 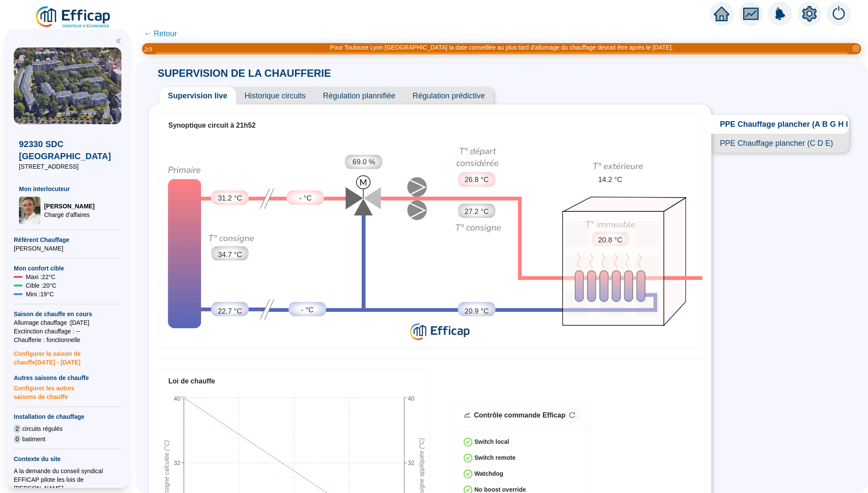 I want to click on span: Contexte du site, so click(x=68, y=459).